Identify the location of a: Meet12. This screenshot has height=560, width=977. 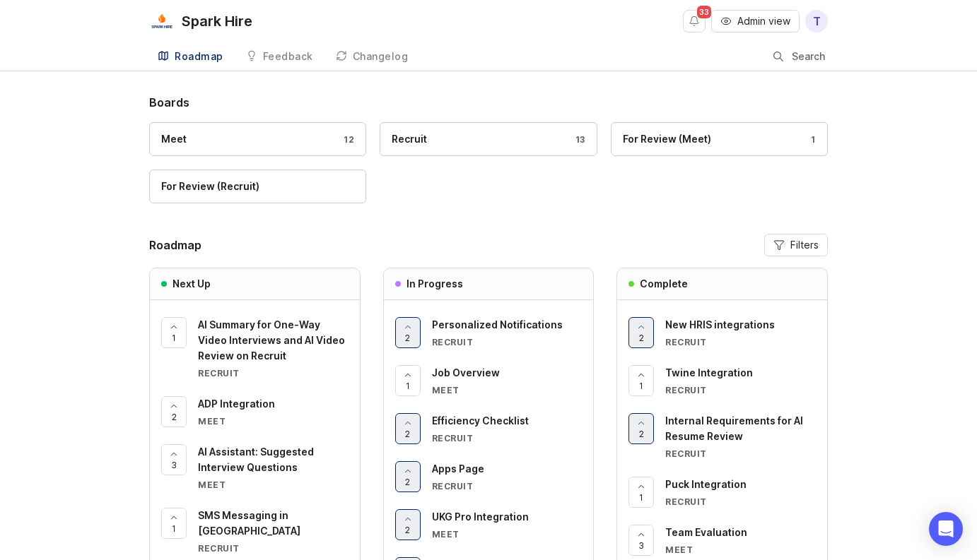
(258, 139).